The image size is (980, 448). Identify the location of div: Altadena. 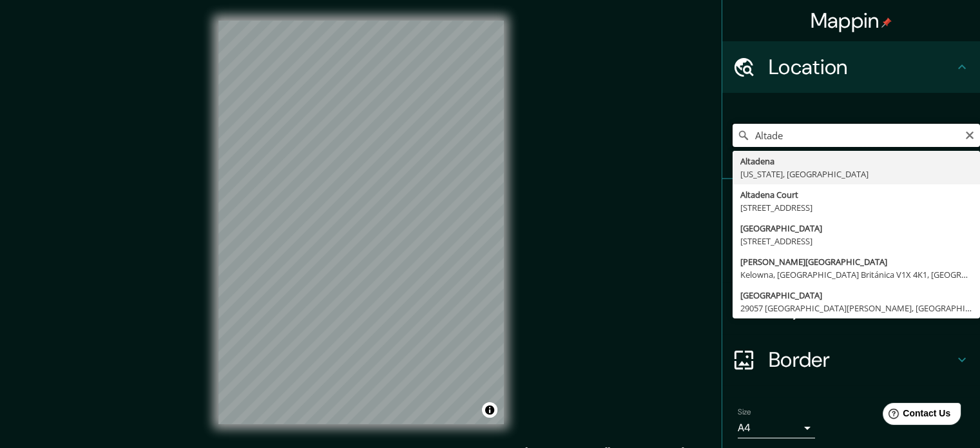
(857, 161).